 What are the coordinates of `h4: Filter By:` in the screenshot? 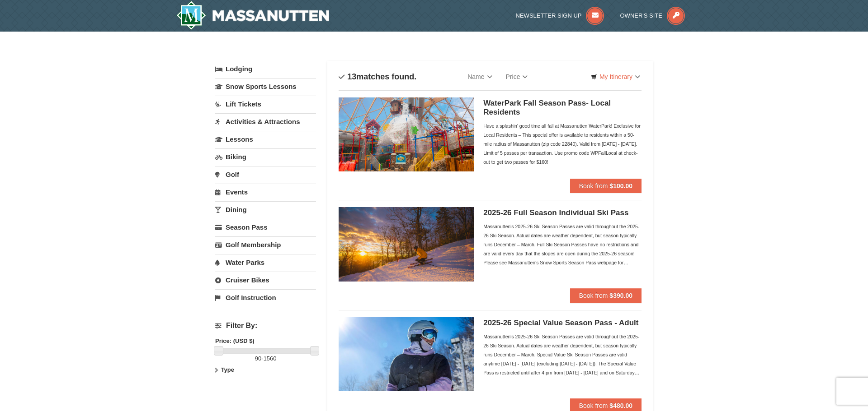 It's located at (265, 326).